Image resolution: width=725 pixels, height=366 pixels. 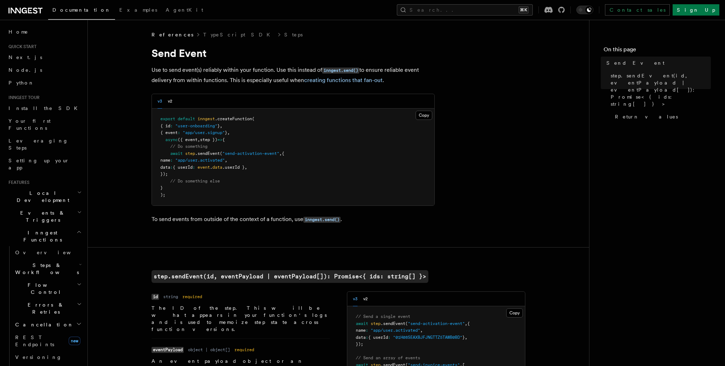 I want to click on span: // Send an array of events, so click(x=388, y=358).